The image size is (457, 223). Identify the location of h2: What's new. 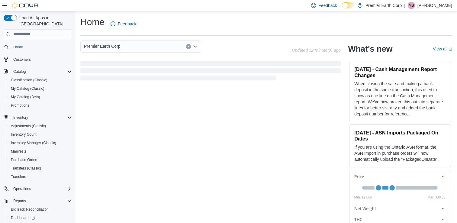
(370, 49).